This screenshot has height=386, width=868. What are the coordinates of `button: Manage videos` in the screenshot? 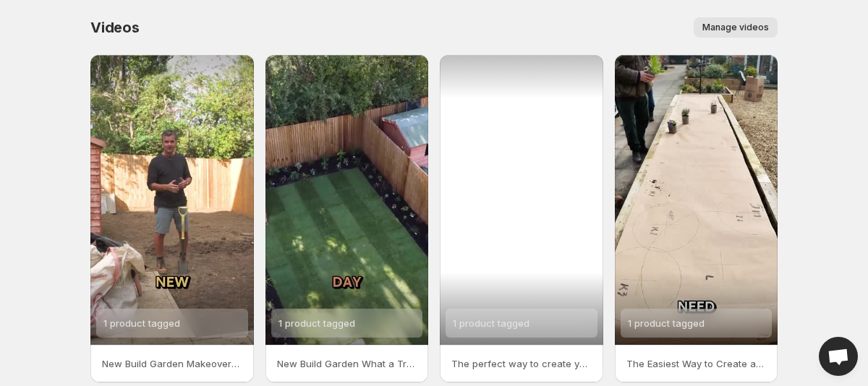 It's located at (735, 27).